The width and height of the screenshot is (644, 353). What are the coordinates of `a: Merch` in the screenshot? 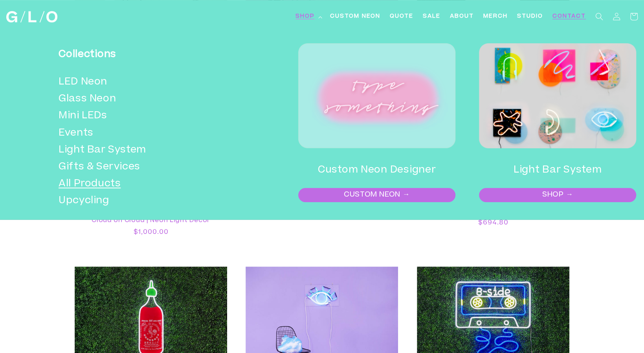 It's located at (495, 17).